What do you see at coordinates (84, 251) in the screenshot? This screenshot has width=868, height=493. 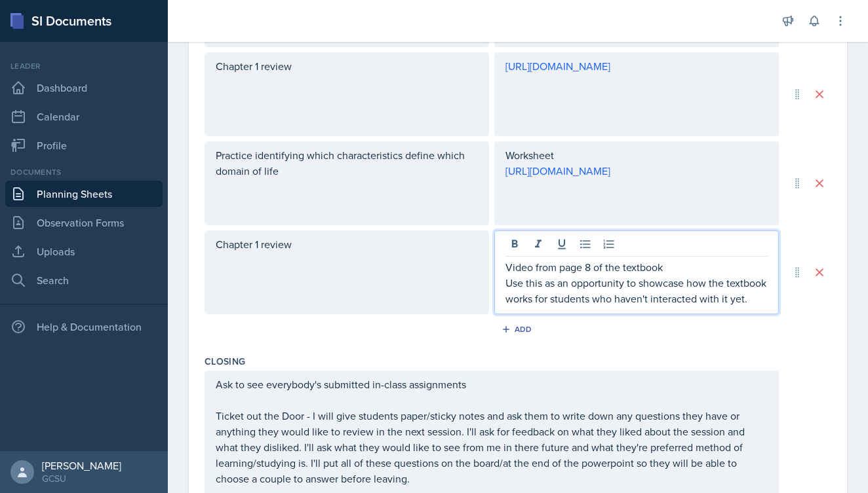 I see `a: Uploads` at bounding box center [84, 251].